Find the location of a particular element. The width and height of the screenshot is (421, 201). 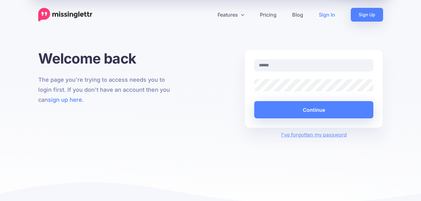

p: The page you're trying to access needs you to login first. If you don't have an account then you ... is located at coordinates (107, 90).